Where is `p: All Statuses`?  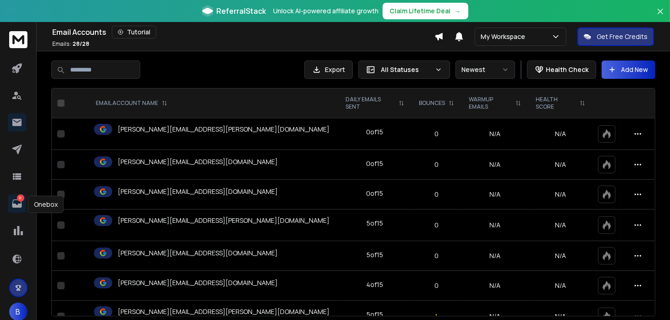
p: All Statuses is located at coordinates (406, 70).